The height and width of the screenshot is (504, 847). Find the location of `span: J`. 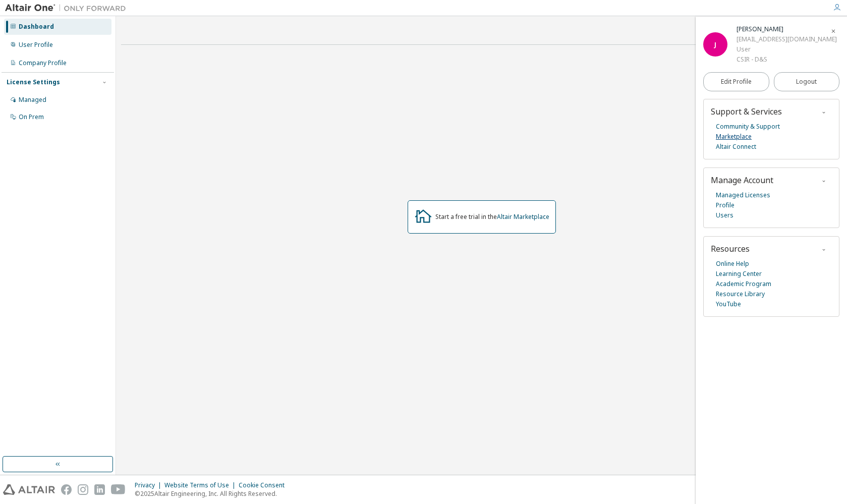

span: J is located at coordinates (716, 45).